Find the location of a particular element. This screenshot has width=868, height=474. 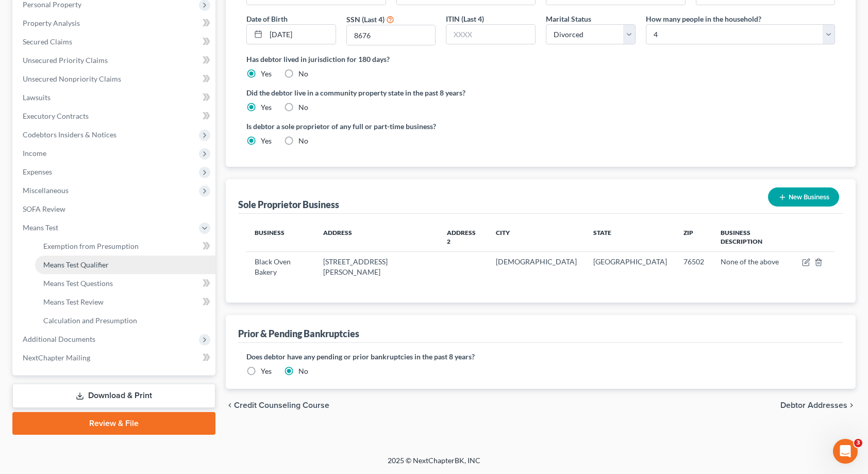

label: Did the debtor live in a community property state in the past 8 years? is located at coordinates (541, 92).